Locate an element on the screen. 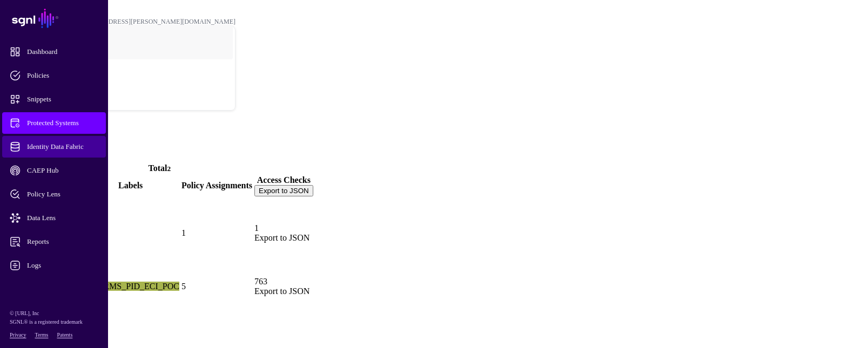 This screenshot has height=348, width=868. a: Logs is located at coordinates (54, 266).